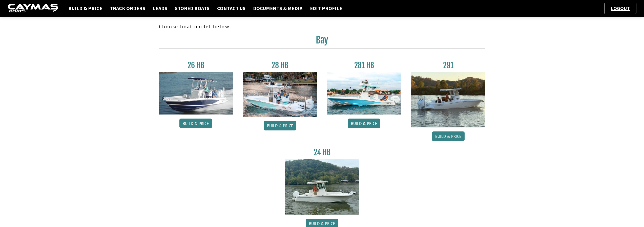 Image resolution: width=644 pixels, height=227 pixels. What do you see at coordinates (278, 8) in the screenshot?
I see `a: Documents & Media` at bounding box center [278, 8].